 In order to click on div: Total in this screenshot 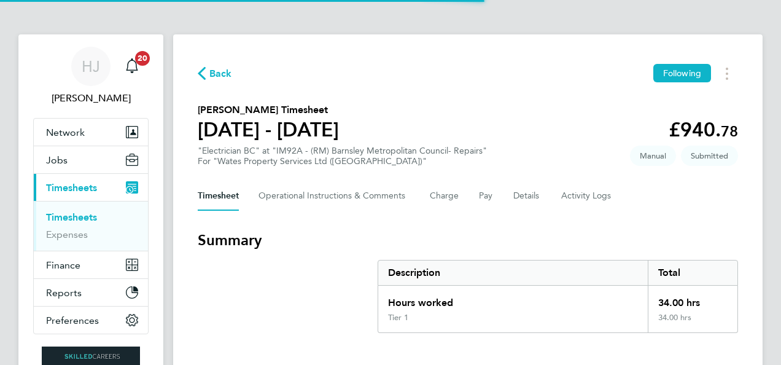, I will do `click(693, 273)`.